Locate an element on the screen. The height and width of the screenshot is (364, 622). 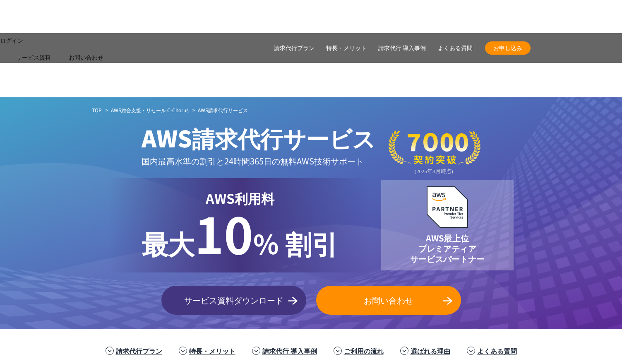
span: お申し込み is located at coordinates (508, 48).